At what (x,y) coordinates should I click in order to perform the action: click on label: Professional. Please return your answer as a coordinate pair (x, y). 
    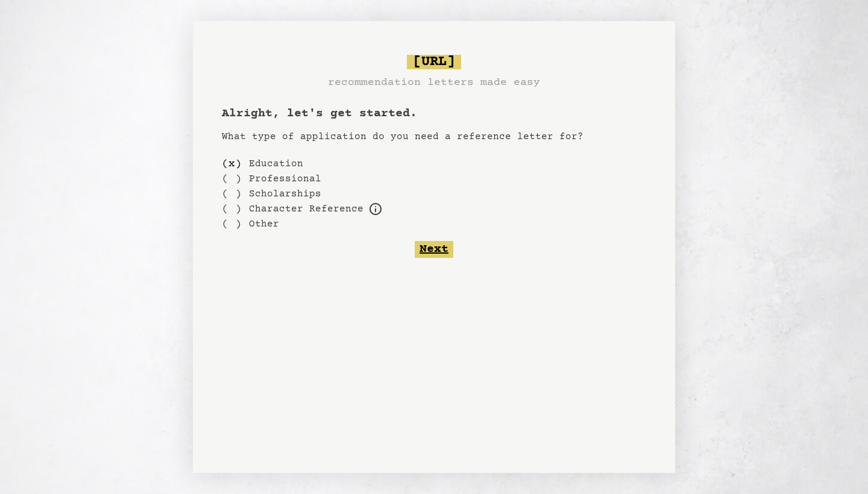
    Looking at the image, I should click on (285, 179).